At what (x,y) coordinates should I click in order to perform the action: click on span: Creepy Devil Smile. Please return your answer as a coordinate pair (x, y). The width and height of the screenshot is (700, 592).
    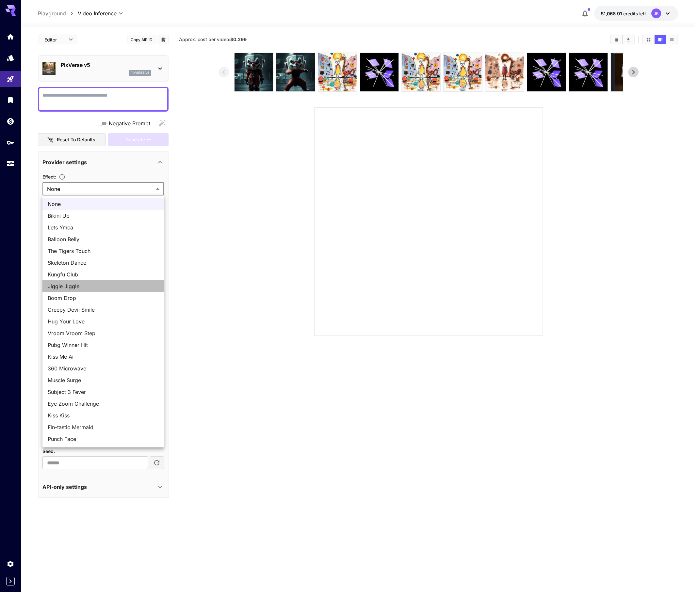
    Looking at the image, I should click on (103, 310).